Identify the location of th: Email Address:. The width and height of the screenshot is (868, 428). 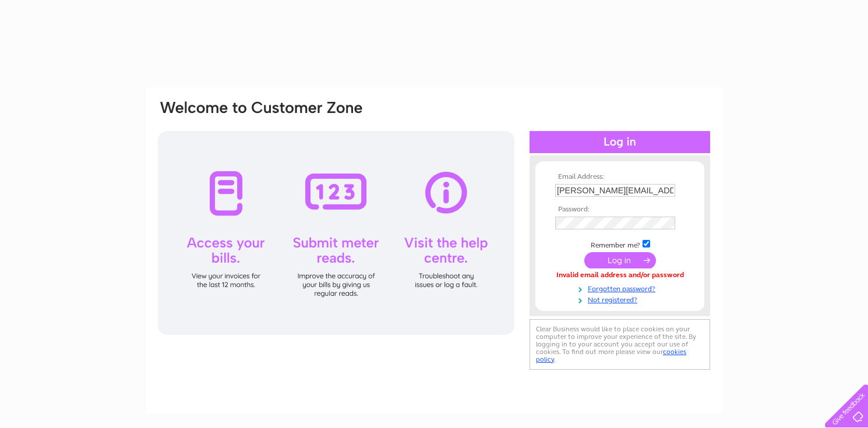
(620, 177).